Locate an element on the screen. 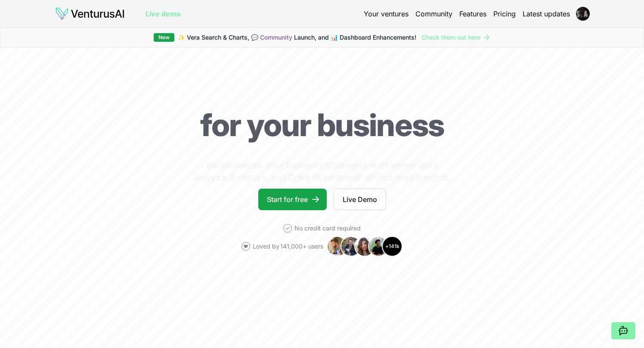 The width and height of the screenshot is (644, 348). a: Pricing is located at coordinates (505, 14).